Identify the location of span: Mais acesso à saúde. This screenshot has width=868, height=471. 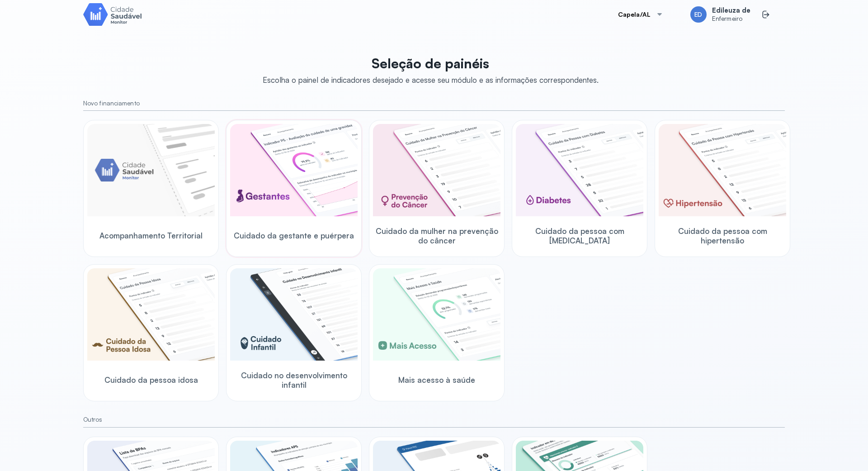
(437, 380).